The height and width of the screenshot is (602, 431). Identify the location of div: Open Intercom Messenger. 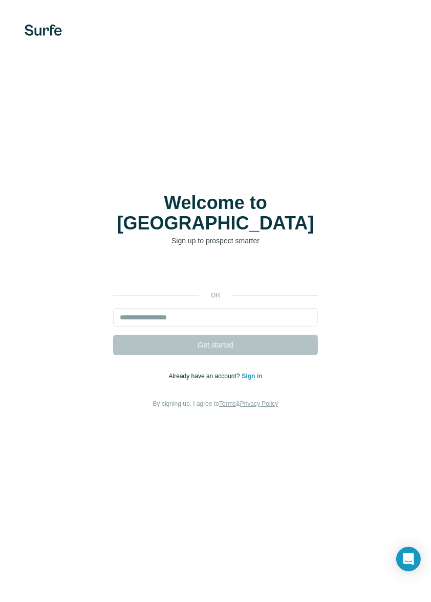
(408, 560).